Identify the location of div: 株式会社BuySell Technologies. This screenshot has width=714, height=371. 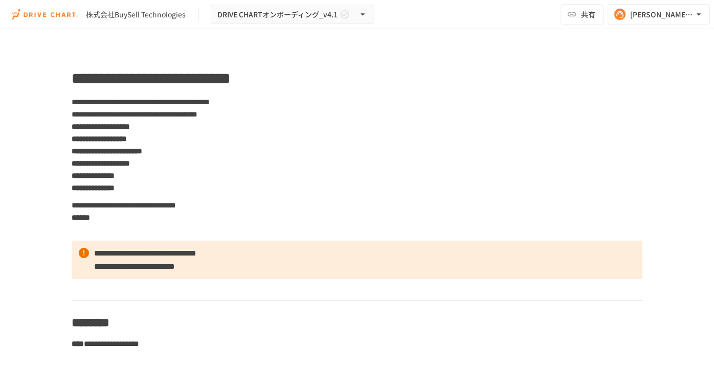
(136, 14).